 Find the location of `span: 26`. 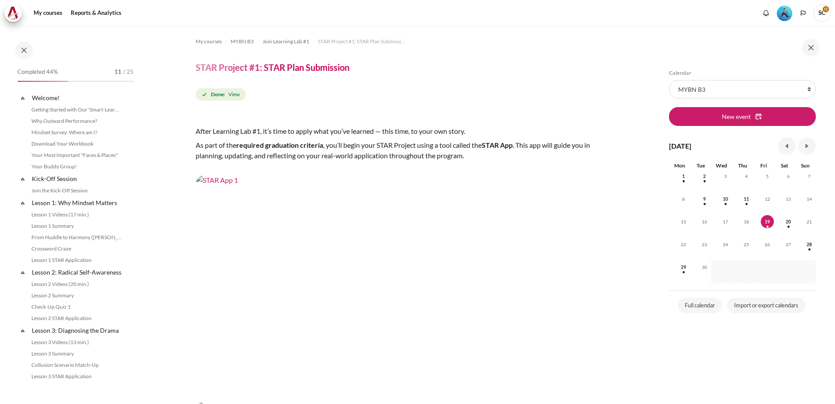

span: 26 is located at coordinates (767, 244).